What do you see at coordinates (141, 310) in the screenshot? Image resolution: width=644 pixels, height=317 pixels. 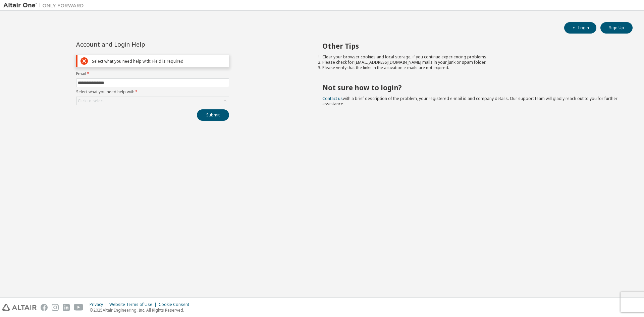 I see `p: © 2025 Altair Engineering, Inc. All Rights Reserved.` at bounding box center [141, 310].